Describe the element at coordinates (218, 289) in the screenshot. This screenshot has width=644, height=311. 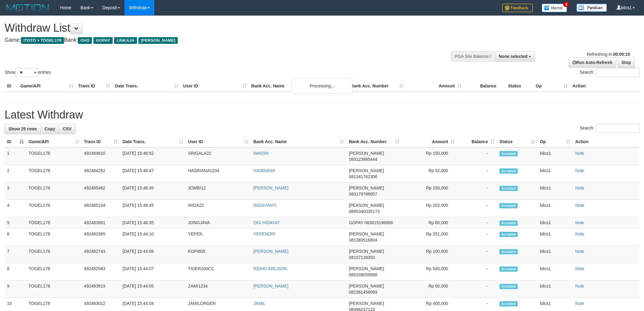
I see `td: ZAMI1234` at that location.